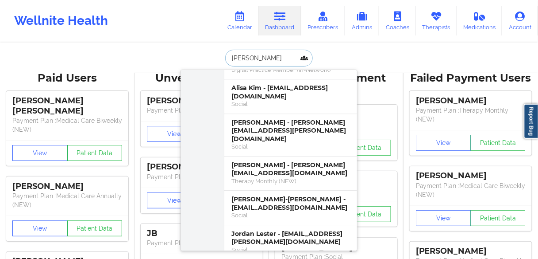 This screenshot has height=259, width=538. What do you see at coordinates (67, 200) in the screenshot?
I see `p: Payment Plan : Medical Care Annually (NEW)` at bounding box center [67, 200].